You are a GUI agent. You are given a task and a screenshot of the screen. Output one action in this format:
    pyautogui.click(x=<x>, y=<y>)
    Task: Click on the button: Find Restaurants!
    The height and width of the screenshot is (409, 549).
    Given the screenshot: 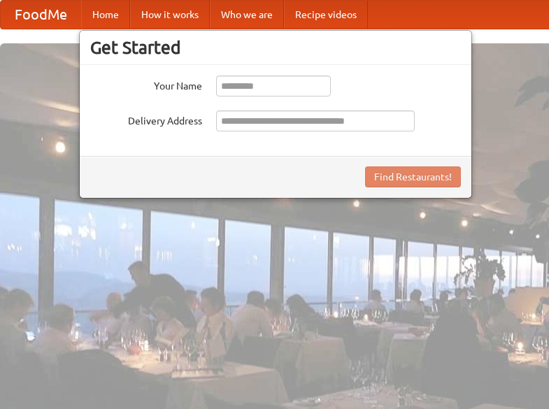 What is the action you would take?
    pyautogui.click(x=412, y=177)
    